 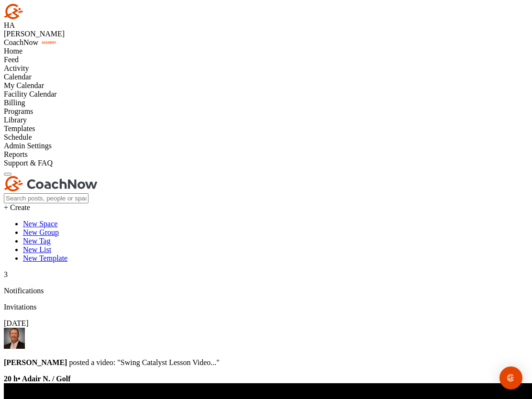 I want to click on div: Activity, so click(x=266, y=68).